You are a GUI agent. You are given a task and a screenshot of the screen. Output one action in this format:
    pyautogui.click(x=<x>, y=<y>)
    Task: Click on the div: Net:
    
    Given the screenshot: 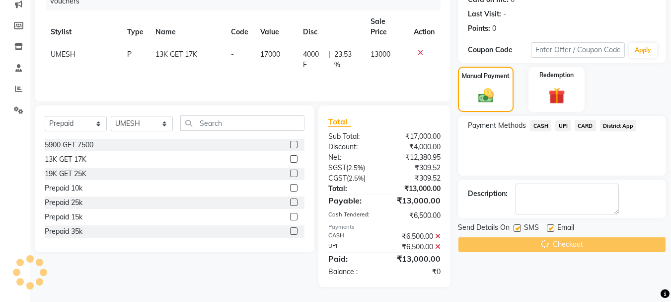 What is the action you would take?
    pyautogui.click(x=353, y=157)
    